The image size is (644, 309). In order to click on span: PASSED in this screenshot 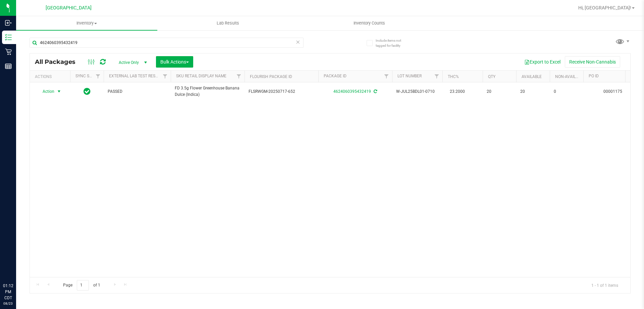, I will do `click(137, 91)`.